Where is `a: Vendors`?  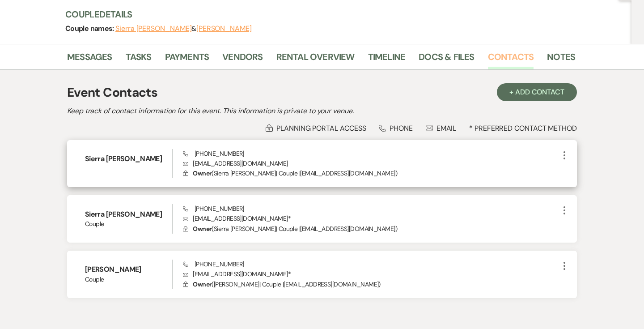 a: Vendors is located at coordinates (242, 59).